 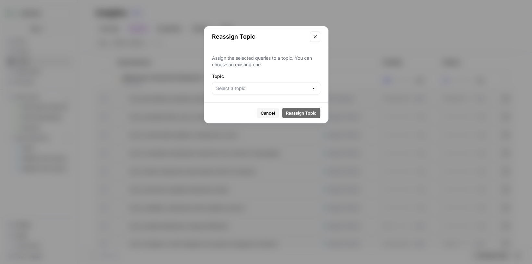 I want to click on button: Close modal, so click(x=315, y=37).